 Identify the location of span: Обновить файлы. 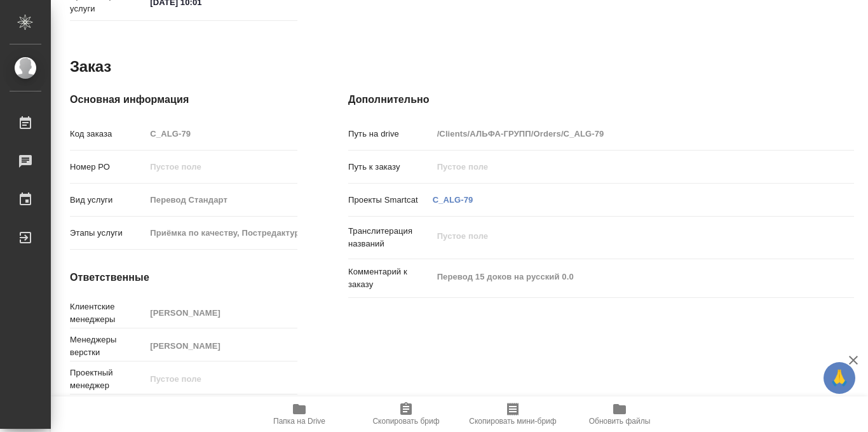
(620, 422).